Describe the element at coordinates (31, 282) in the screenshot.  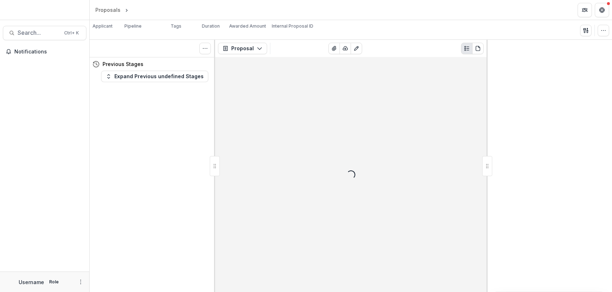
I see `p: Username` at that location.